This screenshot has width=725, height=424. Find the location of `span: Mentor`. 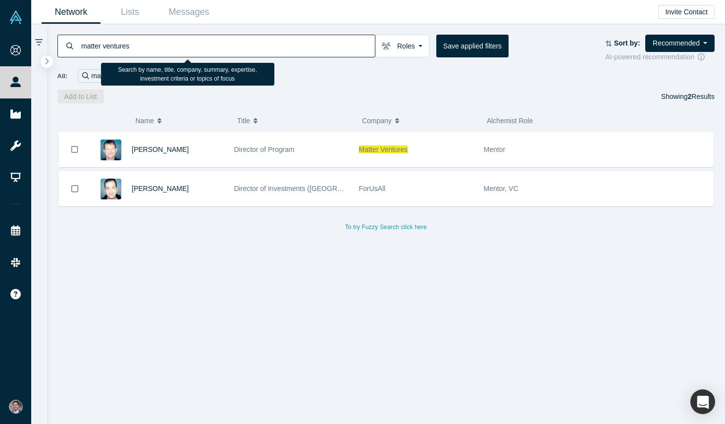

span: Mentor is located at coordinates (495, 150).